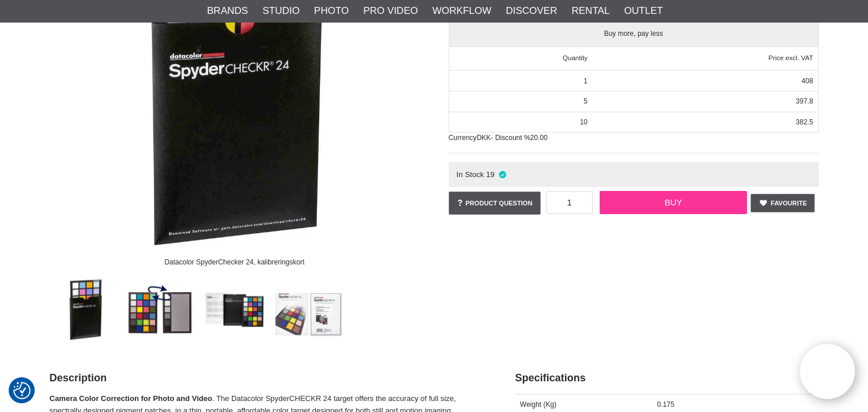 This screenshot has width=868, height=412. I want to click on span: Quantity, so click(575, 58).